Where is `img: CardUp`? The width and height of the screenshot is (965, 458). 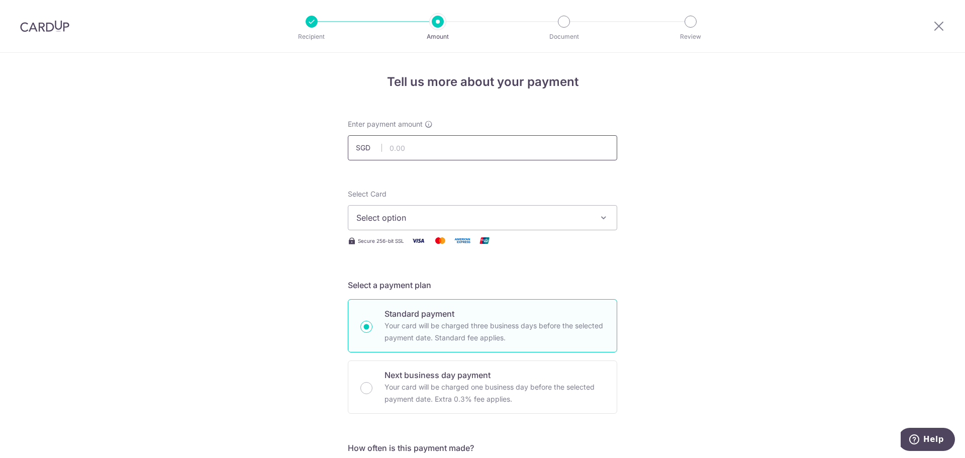 img: CardUp is located at coordinates (45, 26).